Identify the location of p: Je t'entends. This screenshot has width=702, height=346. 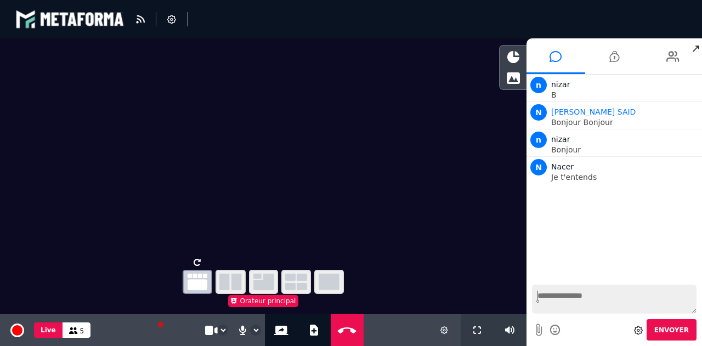
(625, 177).